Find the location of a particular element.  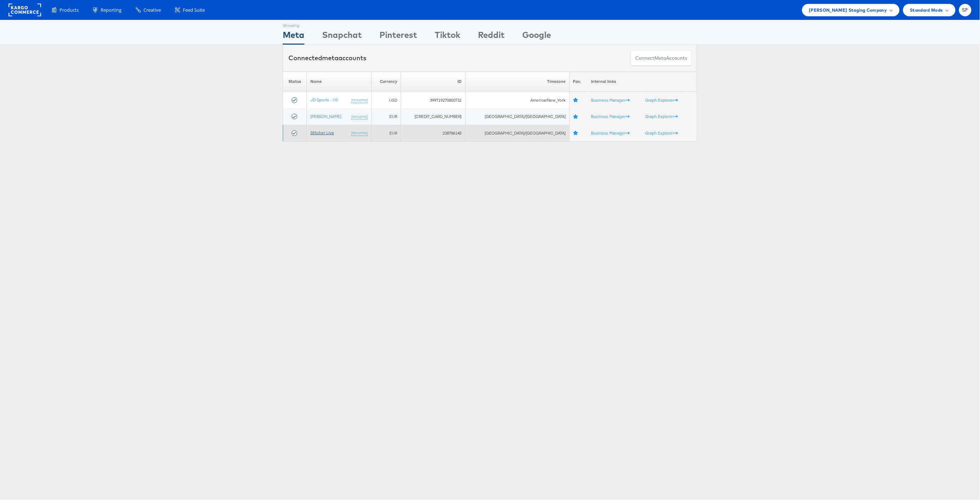

div: Google is located at coordinates (536, 37).